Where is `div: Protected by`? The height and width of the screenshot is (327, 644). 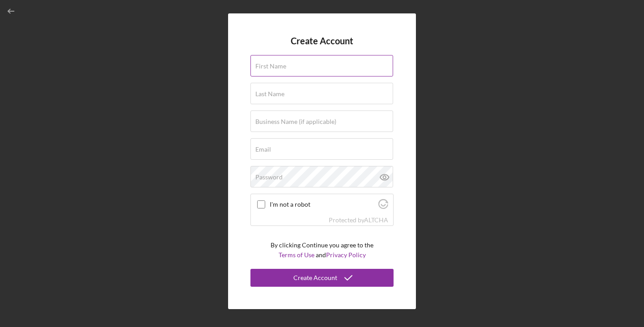 div: Protected by is located at coordinates (358, 220).